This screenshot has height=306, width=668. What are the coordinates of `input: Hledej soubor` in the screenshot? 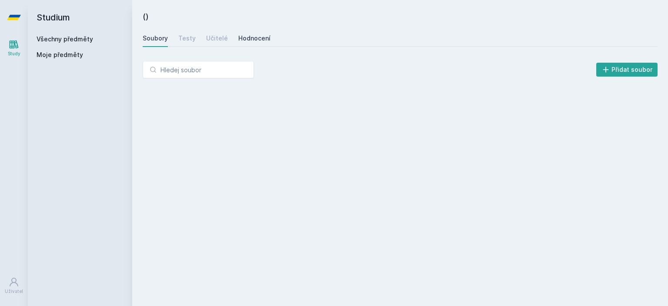 It's located at (198, 70).